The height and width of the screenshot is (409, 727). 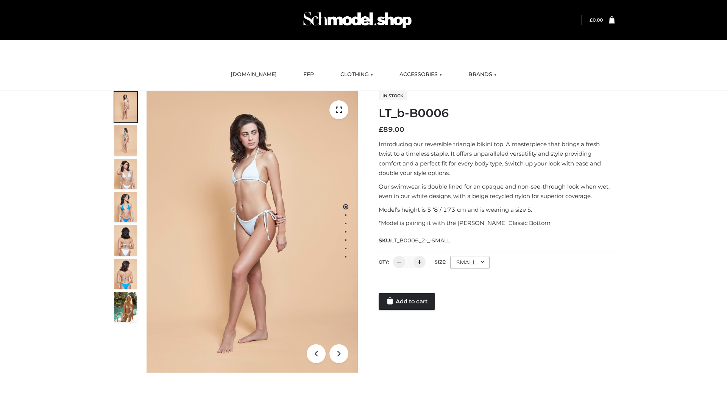 I want to click on span: SKU:, so click(x=415, y=241).